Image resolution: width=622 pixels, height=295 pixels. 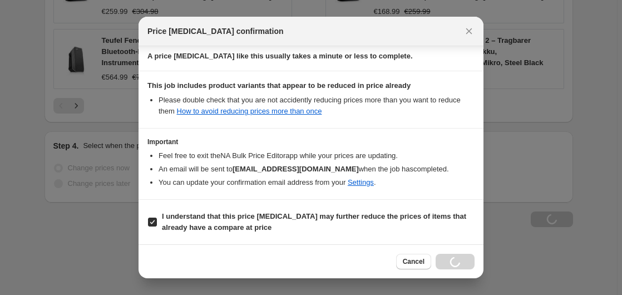 What do you see at coordinates (317, 156) in the screenshot?
I see `li: Feel free to exit the NA Bulk Price Editor app while your prices are updating.` at bounding box center [317, 156].